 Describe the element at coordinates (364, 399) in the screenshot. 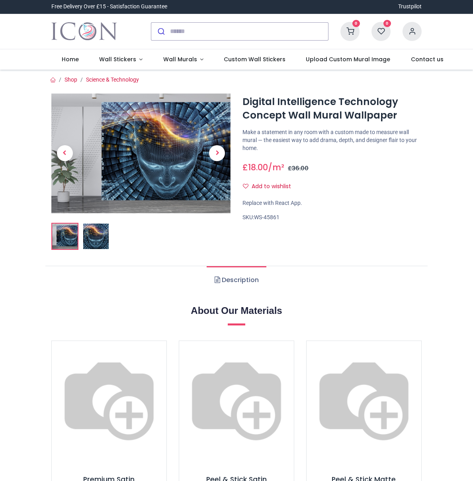

I see `img: Wallpaper_hand_and_overlay%20%281%29.jpg` at that location.